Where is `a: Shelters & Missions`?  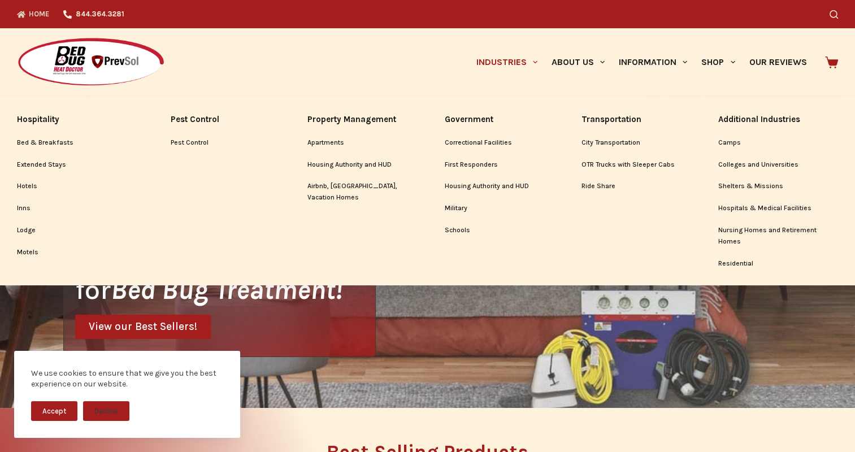
a: Shelters & Missions is located at coordinates (778, 187).